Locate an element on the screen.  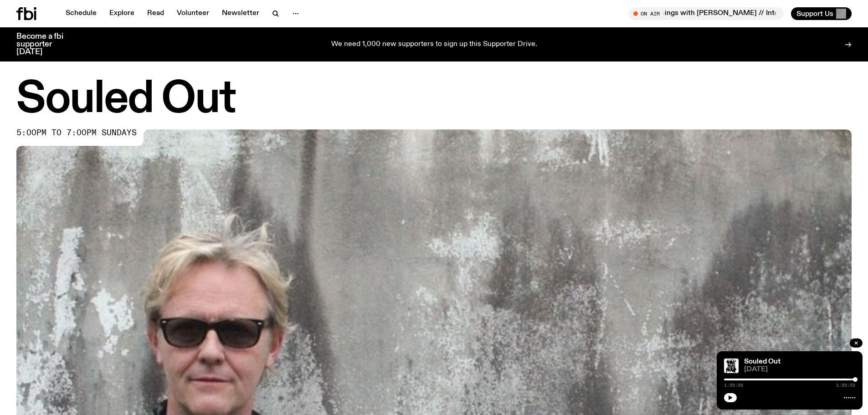
span: 5:00pm to 7:00pm sundays is located at coordinates (77, 133).